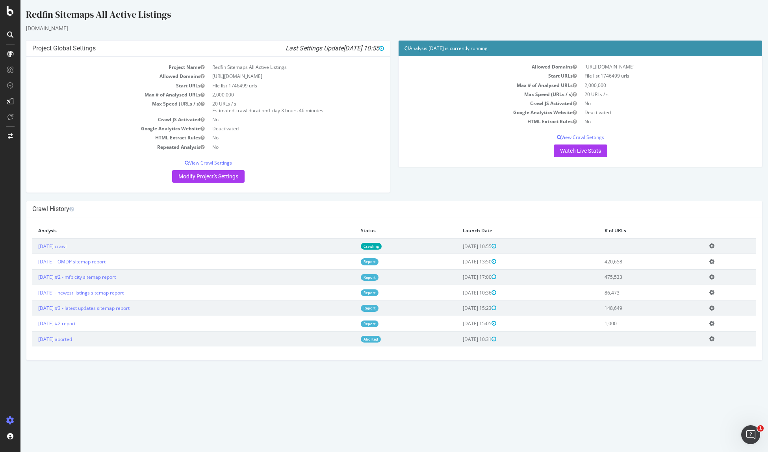  I want to click on i: Last Settings Update, so click(314, 48).